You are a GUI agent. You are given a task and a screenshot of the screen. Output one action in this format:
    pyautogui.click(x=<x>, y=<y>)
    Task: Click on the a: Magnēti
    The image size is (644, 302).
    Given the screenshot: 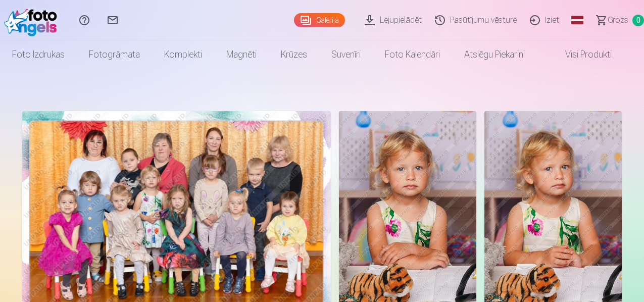 What is the action you would take?
    pyautogui.click(x=241, y=54)
    